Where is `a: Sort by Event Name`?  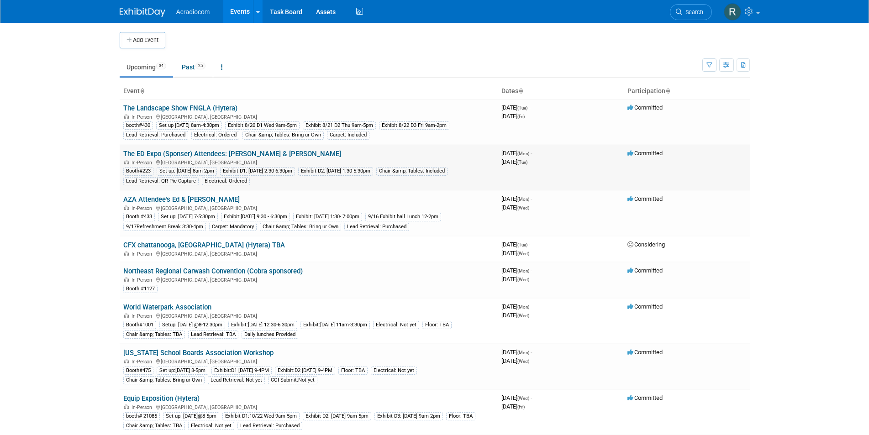 a: Sort by Event Name is located at coordinates (142, 91).